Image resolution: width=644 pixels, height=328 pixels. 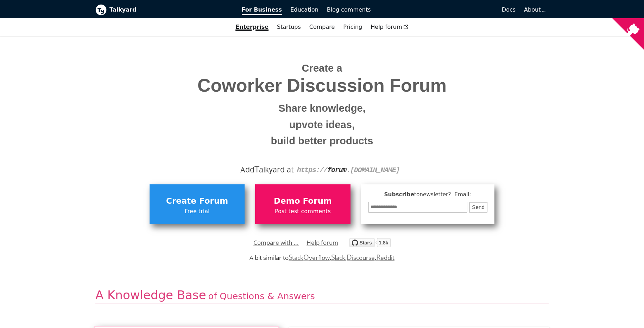 What do you see at coordinates (378, 257) in the screenshot?
I see `span: R` at bounding box center [378, 257].